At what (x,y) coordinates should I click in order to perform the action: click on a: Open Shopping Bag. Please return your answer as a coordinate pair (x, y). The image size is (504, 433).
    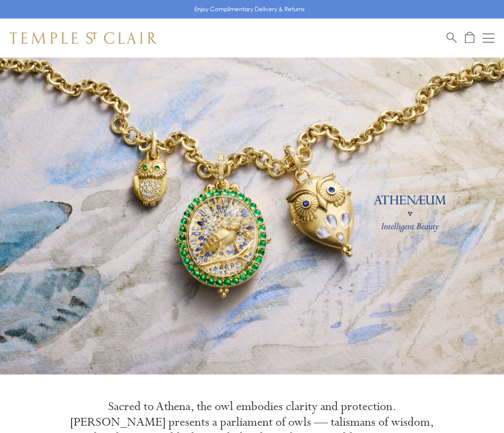
    Looking at the image, I should click on (470, 37).